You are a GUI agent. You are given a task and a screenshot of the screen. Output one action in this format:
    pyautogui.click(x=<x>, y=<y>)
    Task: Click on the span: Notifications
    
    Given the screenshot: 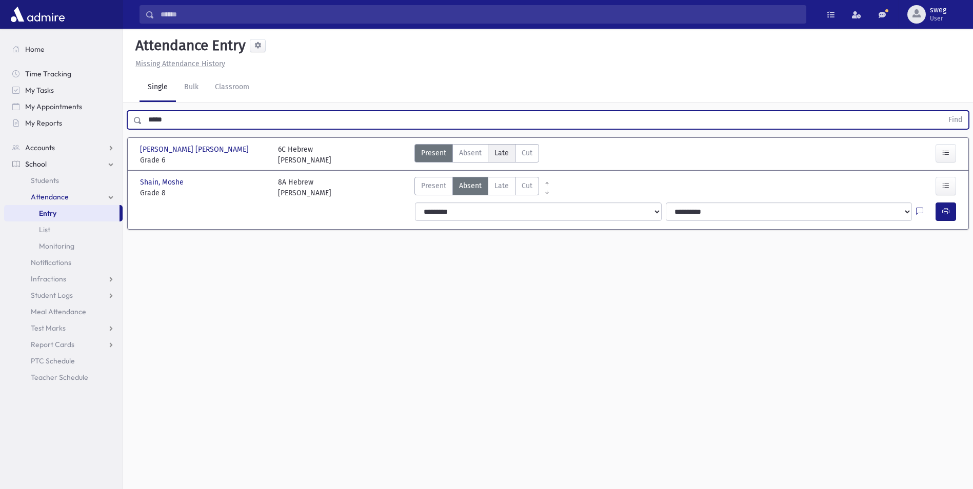 What is the action you would take?
    pyautogui.click(x=51, y=263)
    